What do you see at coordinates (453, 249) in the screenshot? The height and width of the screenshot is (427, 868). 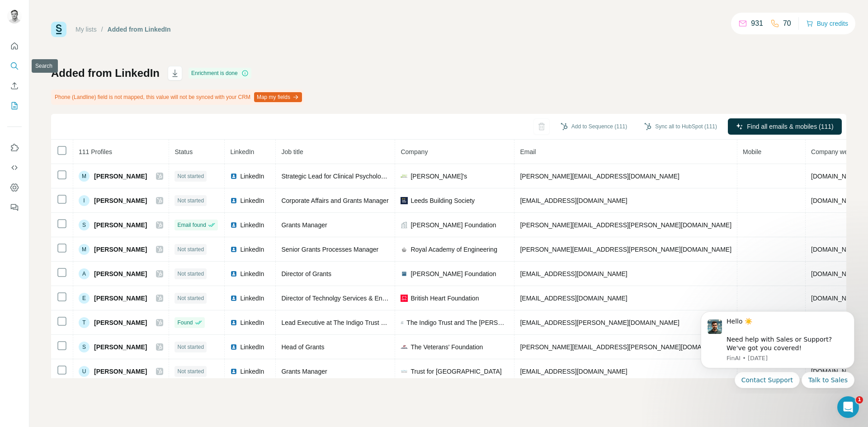 I see `span: Royal Academy of Engineering` at bounding box center [453, 249].